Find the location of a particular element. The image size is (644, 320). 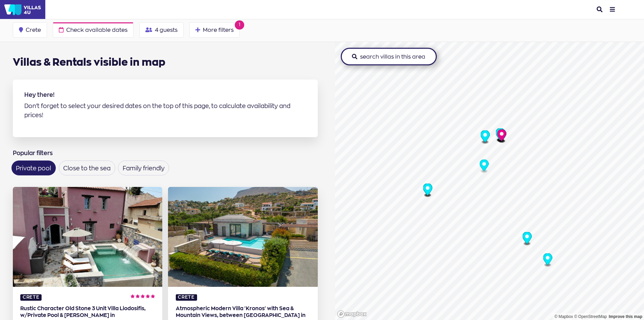

span: More filters is located at coordinates (218, 30).